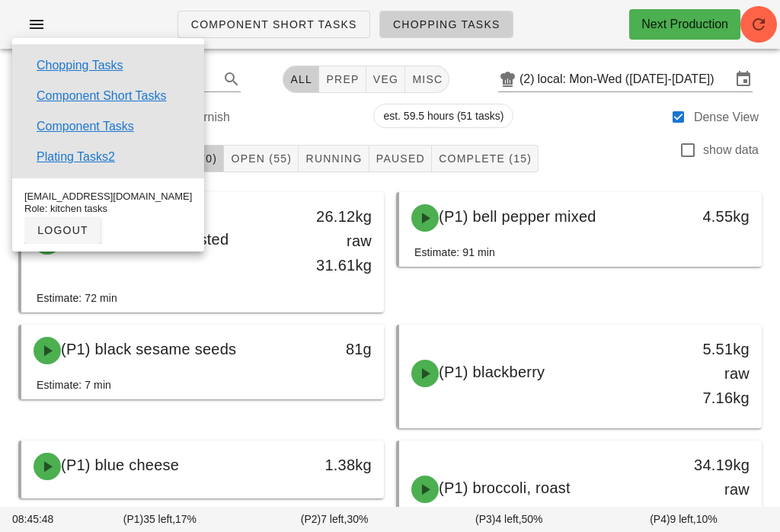  What do you see at coordinates (41, 519) in the screenshot?
I see `div: 08:45:48` at bounding box center [41, 519].